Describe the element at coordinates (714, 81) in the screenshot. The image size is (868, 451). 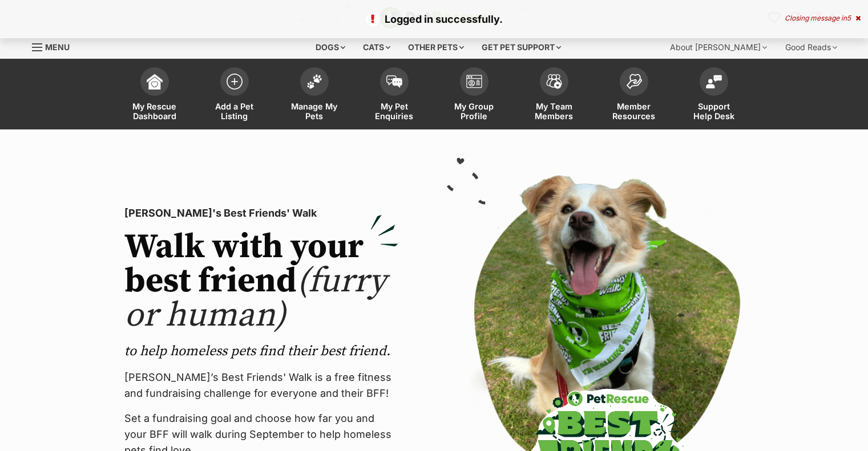
I see `img: help-desk-icon-fdf02630f3aa405de69fd3d07c3f3aa587a6932b1a1747fa1d2bba05be0121f9.svg` at that location.